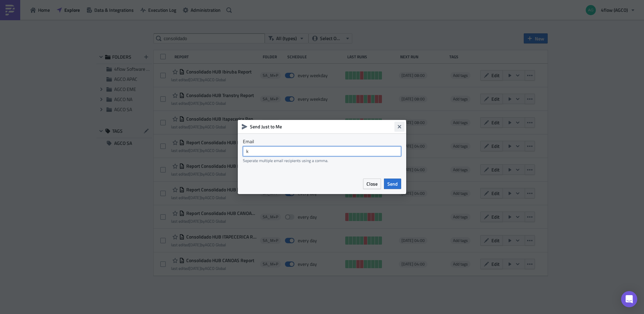  I want to click on label: Email, so click(322, 141).